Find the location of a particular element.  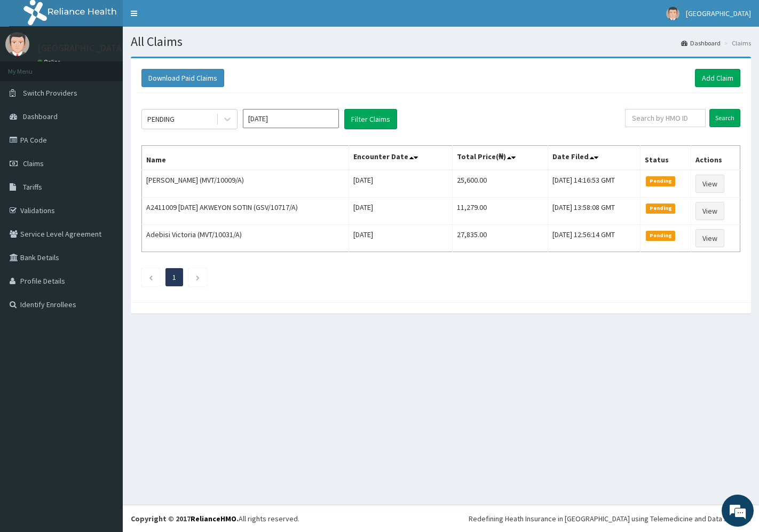

td: 25,600.00 is located at coordinates (500, 184).